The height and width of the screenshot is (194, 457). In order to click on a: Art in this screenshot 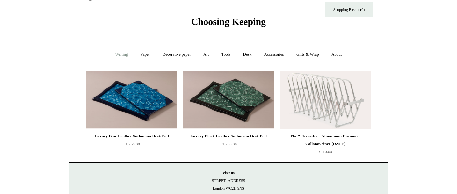, I will do `click(206, 54)`.